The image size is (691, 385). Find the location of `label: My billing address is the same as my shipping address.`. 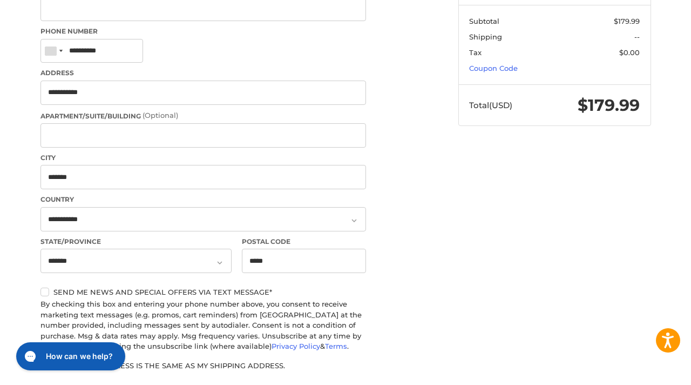

label: My billing address is the same as my shipping address. is located at coordinates (203, 365).